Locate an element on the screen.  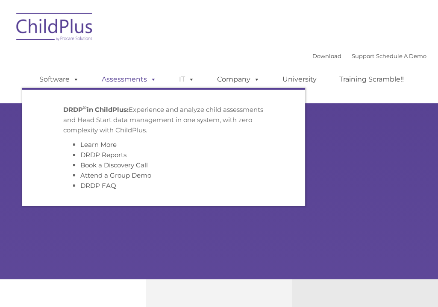
a: Company is located at coordinates (238, 79).